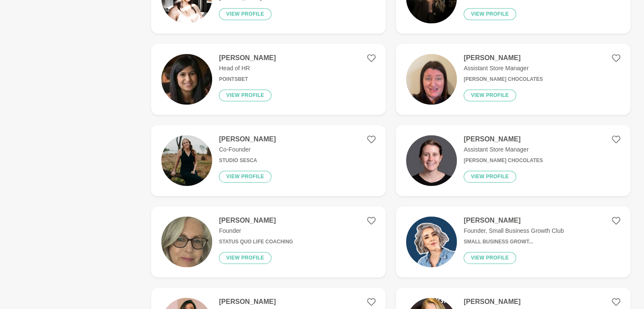  What do you see at coordinates (247, 79) in the screenshot?
I see `h6: PointsBet` at bounding box center [247, 79].